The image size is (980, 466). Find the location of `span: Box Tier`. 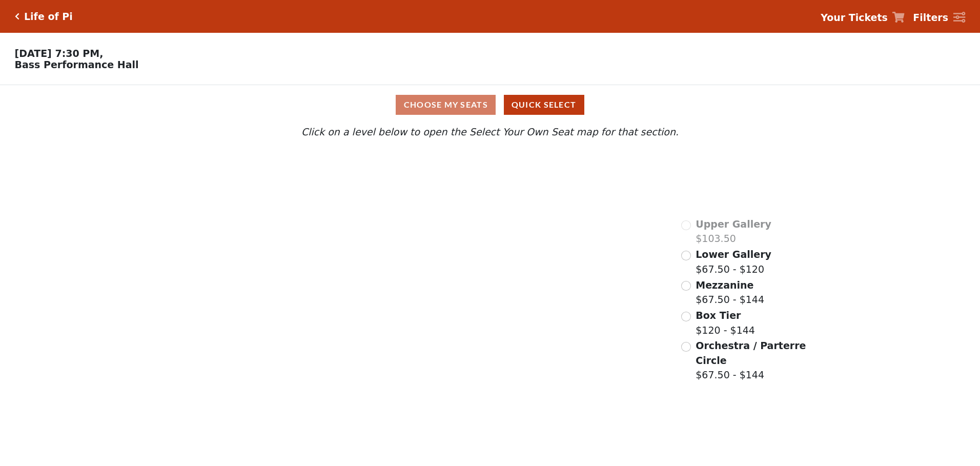

span: Box Tier is located at coordinates (718, 316).